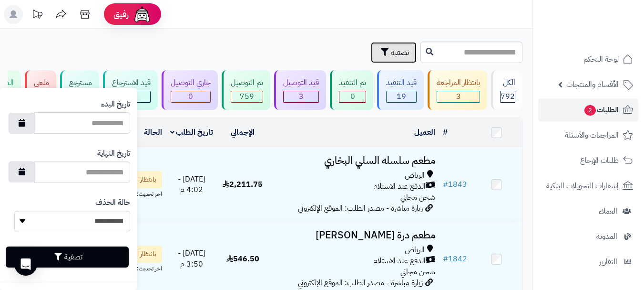  I want to click on a: المدونة, so click(588, 236).